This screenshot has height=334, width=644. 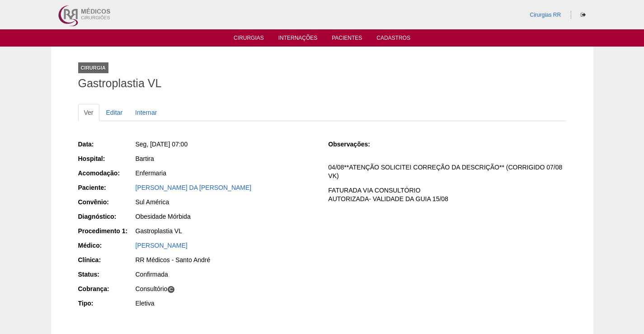 I want to click on div: Cobrança:, so click(x=106, y=289).